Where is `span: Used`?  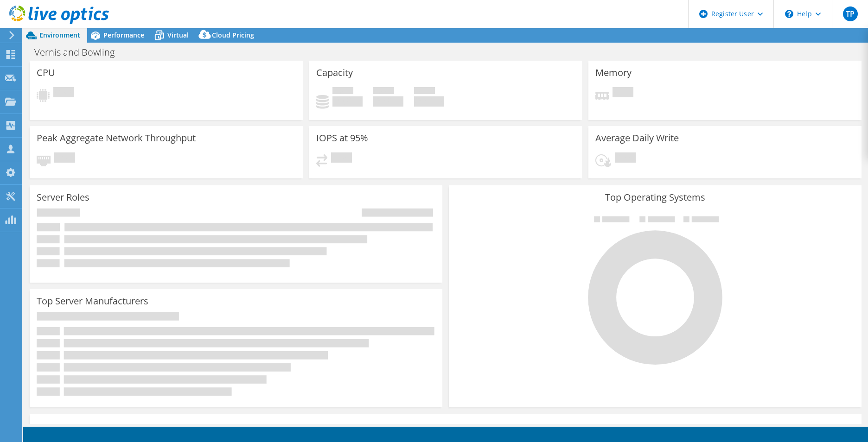 span: Used is located at coordinates (342, 92).